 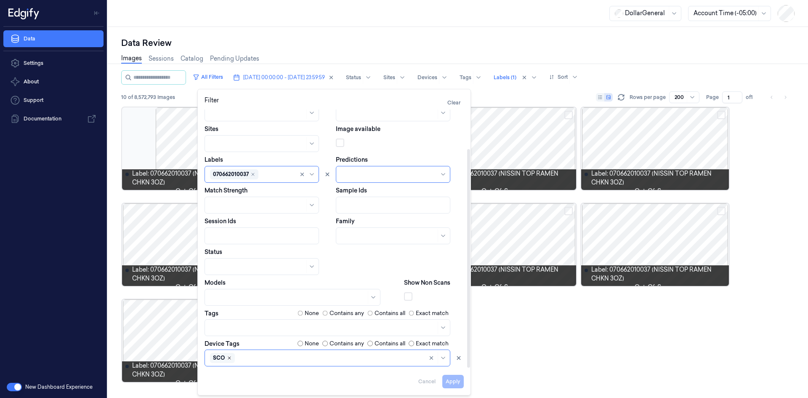 I want to click on div: SCO, so click(x=219, y=358).